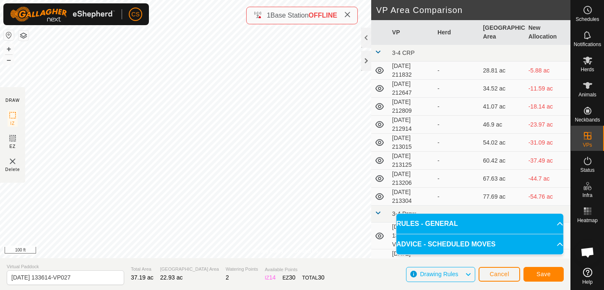  Describe the element at coordinates (403, 53) in the screenshot. I see `span: 3-4 CRP` at that location.